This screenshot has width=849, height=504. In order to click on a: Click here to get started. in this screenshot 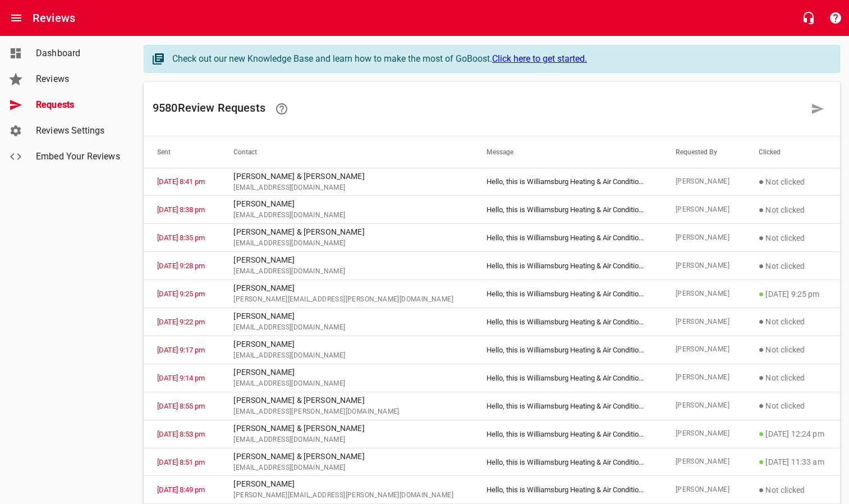, I will do `click(540, 58)`.